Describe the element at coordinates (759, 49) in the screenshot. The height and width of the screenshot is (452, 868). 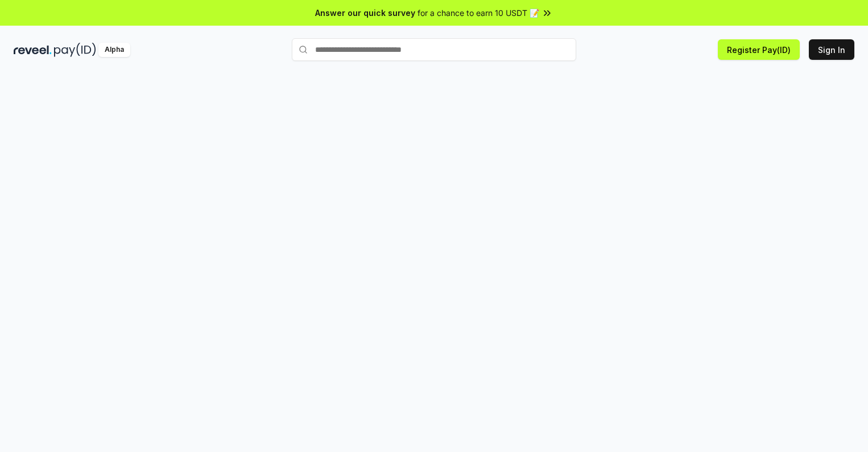
I see `button: Register Pay(ID)` at that location.